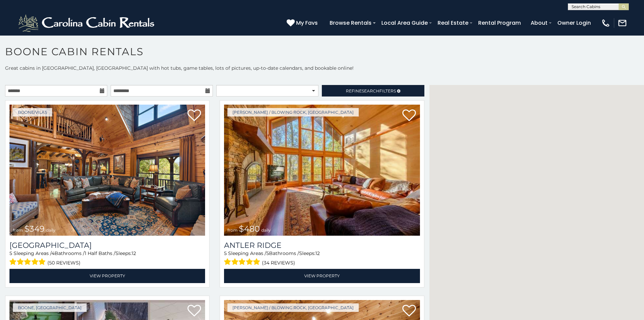 The image size is (644, 320). I want to click on img: White-1-2.png, so click(87, 23).